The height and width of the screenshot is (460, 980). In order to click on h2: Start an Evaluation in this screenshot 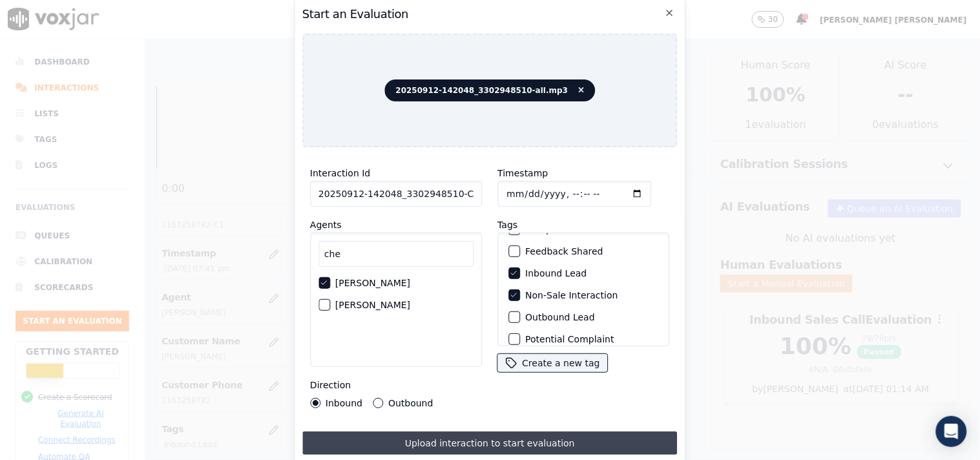, I will do `click(490, 14)`.